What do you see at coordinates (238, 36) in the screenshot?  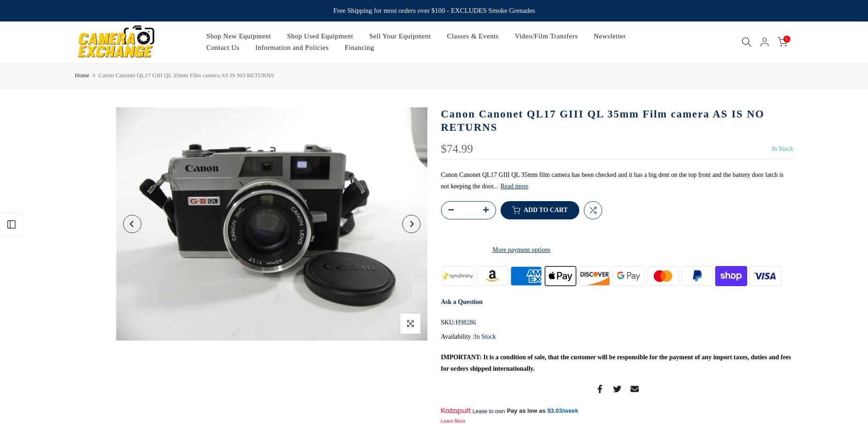 I see `a: Shop New Equipment` at bounding box center [238, 36].